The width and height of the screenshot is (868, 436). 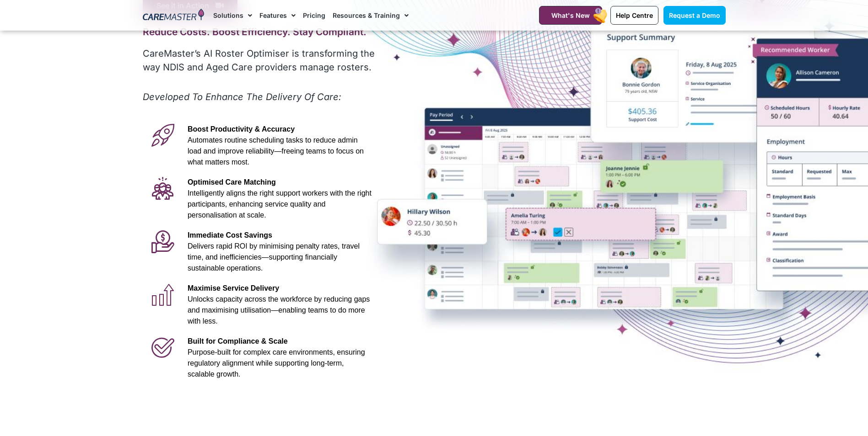 What do you see at coordinates (634, 15) in the screenshot?
I see `span: Help Centre` at bounding box center [634, 15].